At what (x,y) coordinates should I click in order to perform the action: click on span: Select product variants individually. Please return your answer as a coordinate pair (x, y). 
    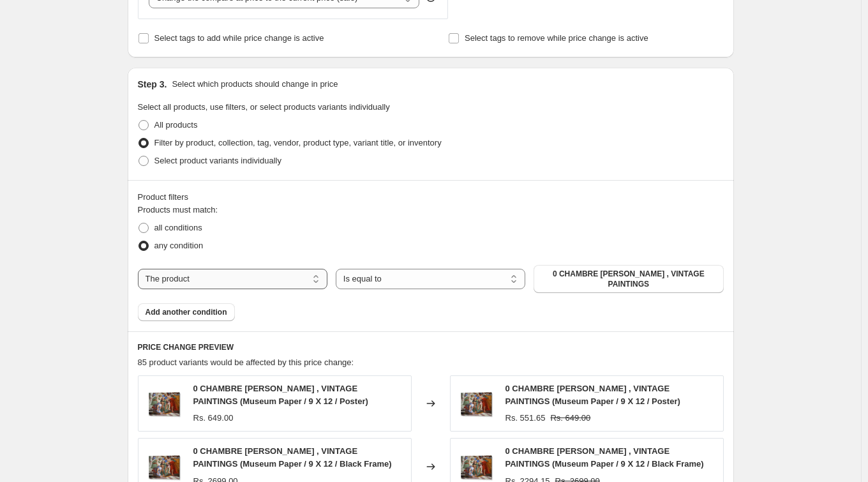
    Looking at the image, I should click on (218, 160).